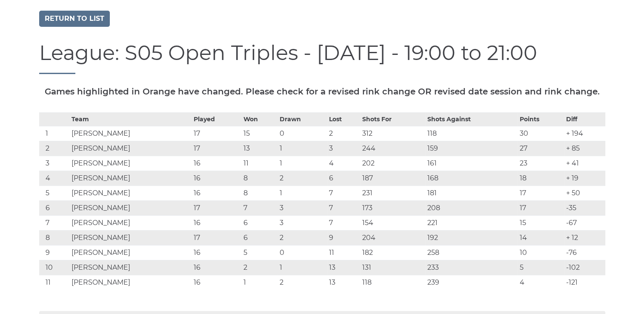 The width and height of the screenshot is (644, 314). What do you see at coordinates (393, 178) in the screenshot?
I see `td: 187` at bounding box center [393, 178].